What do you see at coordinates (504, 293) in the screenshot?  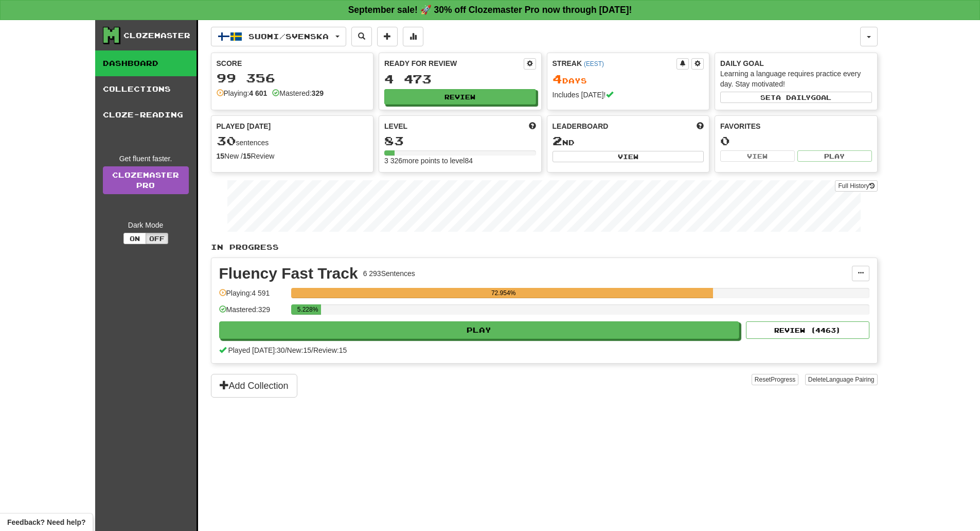 I see `div: 72.954%` at bounding box center [504, 293].